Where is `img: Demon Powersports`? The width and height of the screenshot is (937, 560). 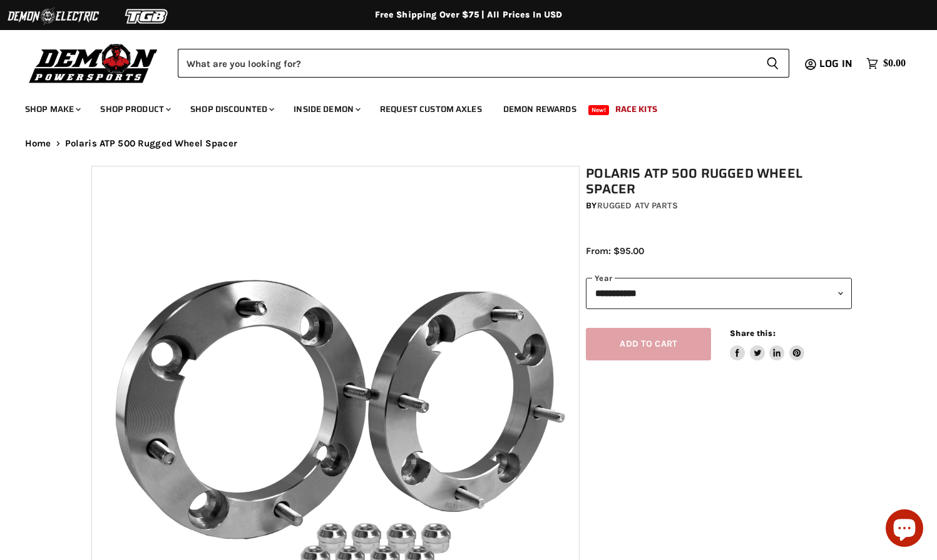
img: Demon Powersports is located at coordinates (93, 62).